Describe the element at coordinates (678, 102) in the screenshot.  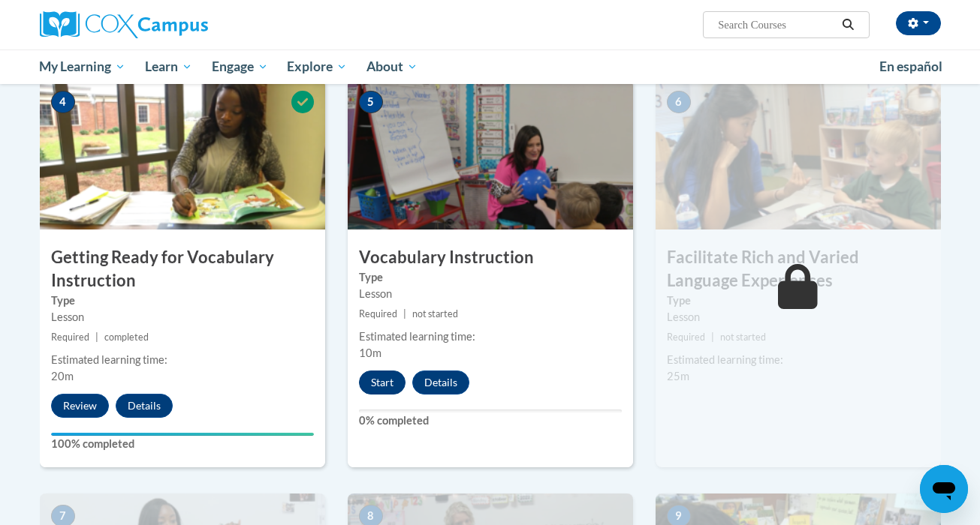
I see `span: 6` at that location.